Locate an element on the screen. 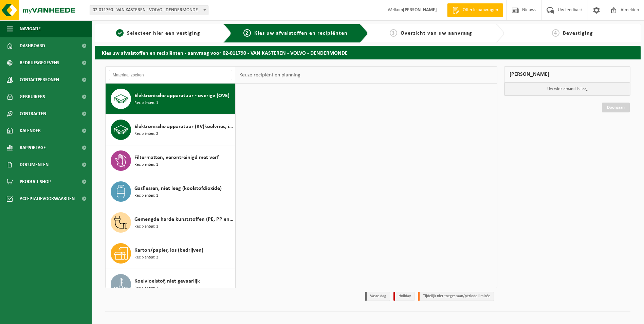  button: Koelvloeistof, niet gevaarlijk Recipiënten: 1 is located at coordinates (171, 284).